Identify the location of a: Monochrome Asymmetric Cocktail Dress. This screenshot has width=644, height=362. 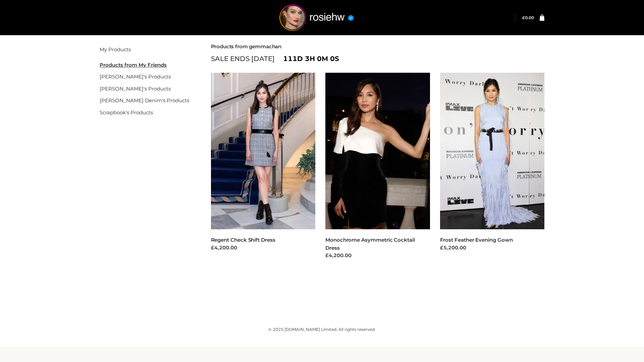
(370, 243).